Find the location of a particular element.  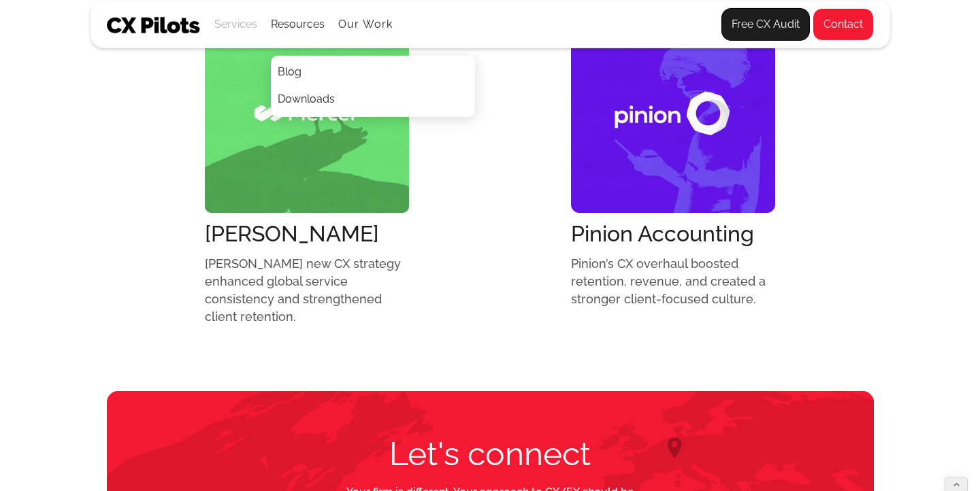

h2: Let's connect is located at coordinates (490, 454).